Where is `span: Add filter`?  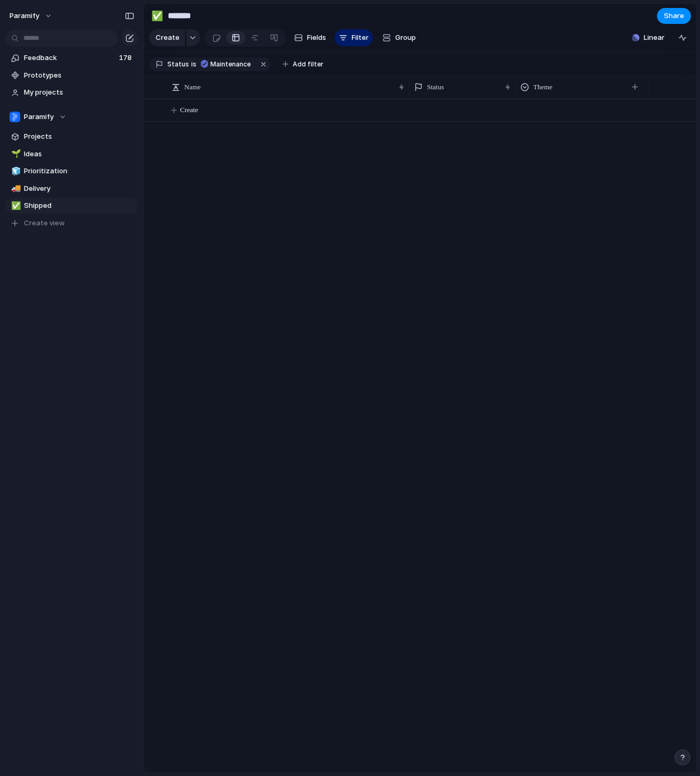 span: Add filter is located at coordinates (308, 64).